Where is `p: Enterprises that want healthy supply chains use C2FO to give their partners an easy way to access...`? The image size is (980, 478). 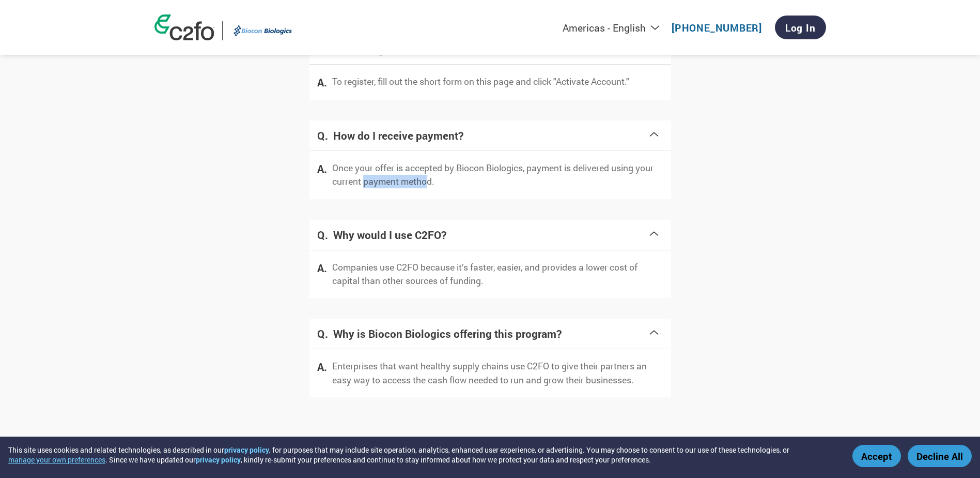 p: Enterprises that want healthy supply chains use C2FO to give their partners an easy way to access... is located at coordinates (497, 373).